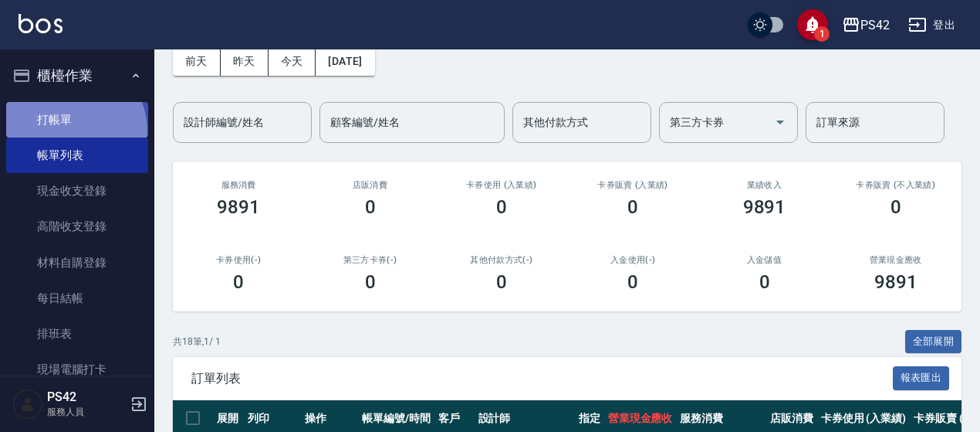 This screenshot has height=432, width=980. I want to click on a: 排班表, so click(77, 334).